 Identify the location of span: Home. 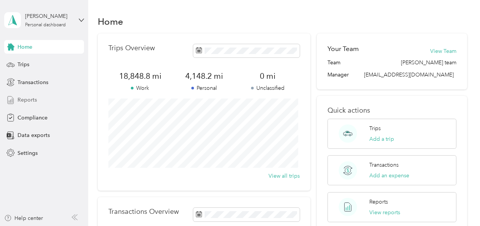
(25, 47).